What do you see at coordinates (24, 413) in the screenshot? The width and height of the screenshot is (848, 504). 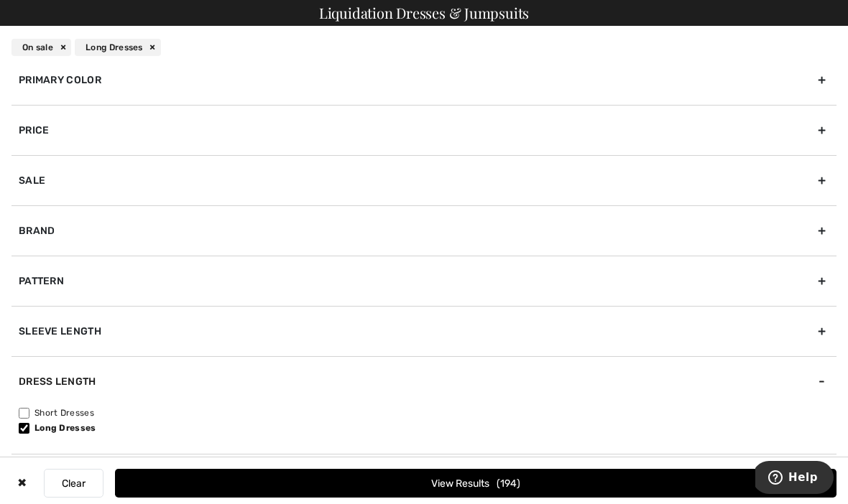 I see `input: Short Dresses` at bounding box center [24, 413].